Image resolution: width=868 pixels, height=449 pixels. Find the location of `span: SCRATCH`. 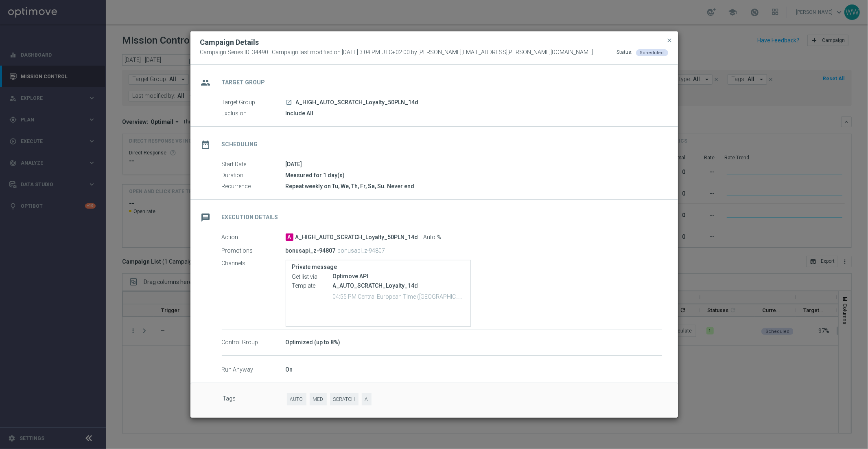

span: SCRATCH is located at coordinates (344, 399).